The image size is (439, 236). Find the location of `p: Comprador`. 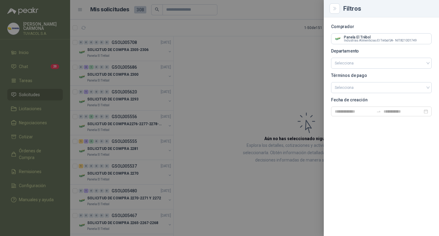

p: Comprador is located at coordinates (382, 27).